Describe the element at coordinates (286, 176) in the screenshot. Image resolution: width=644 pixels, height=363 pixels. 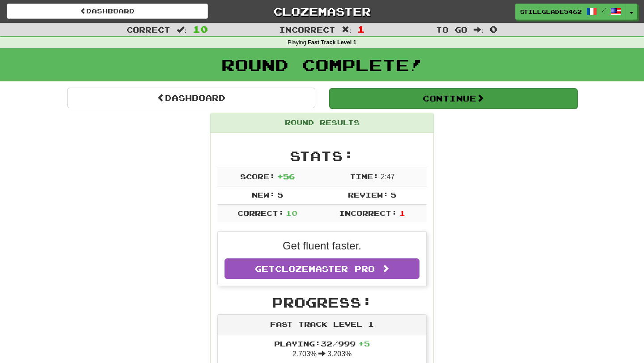
I see `span: + 56` at that location.